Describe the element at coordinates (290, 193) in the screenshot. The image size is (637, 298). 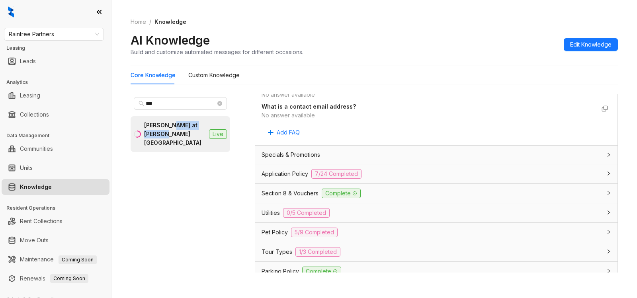
I see `span: Section 8 & Vouchers` at that location.